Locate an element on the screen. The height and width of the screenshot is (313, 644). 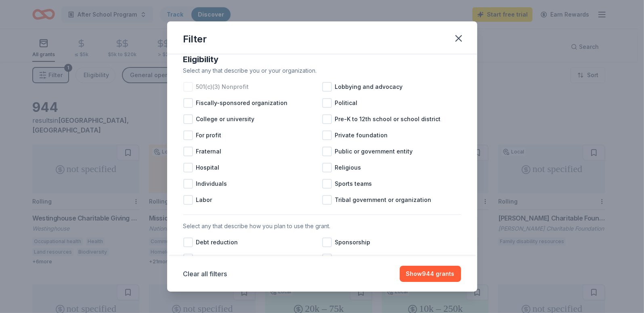
div: Select any that describe you or your organization. is located at coordinates (322, 71).